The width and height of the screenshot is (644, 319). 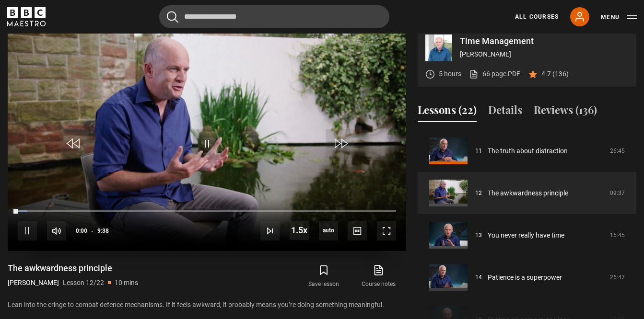 I want to click on svg: BBC Maestro, so click(x=27, y=17).